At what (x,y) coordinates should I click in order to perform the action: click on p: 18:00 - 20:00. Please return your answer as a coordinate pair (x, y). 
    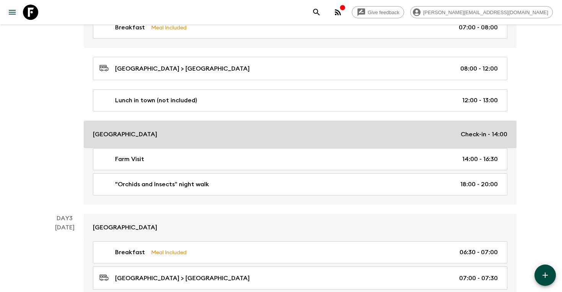
    Looking at the image, I should click on (479, 185).